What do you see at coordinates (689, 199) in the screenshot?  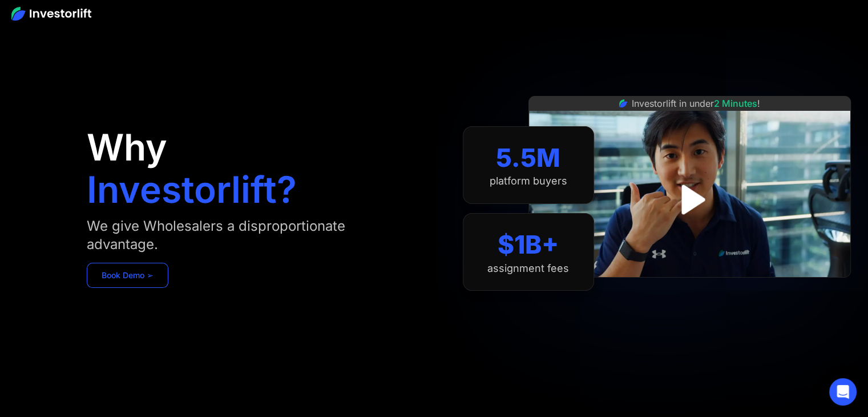 I see `a: open lightbox` at bounding box center [689, 199].